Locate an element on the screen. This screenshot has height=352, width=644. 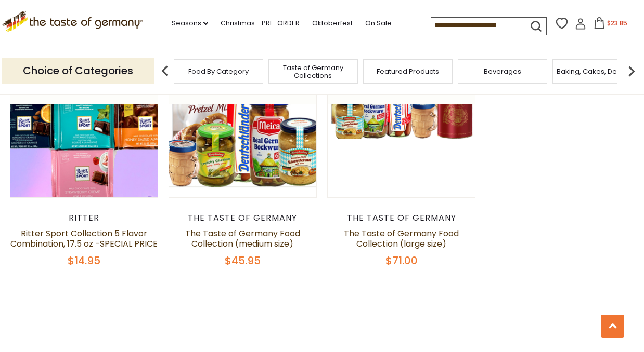
span: Baking, Cakes, Desserts is located at coordinates (596, 71).